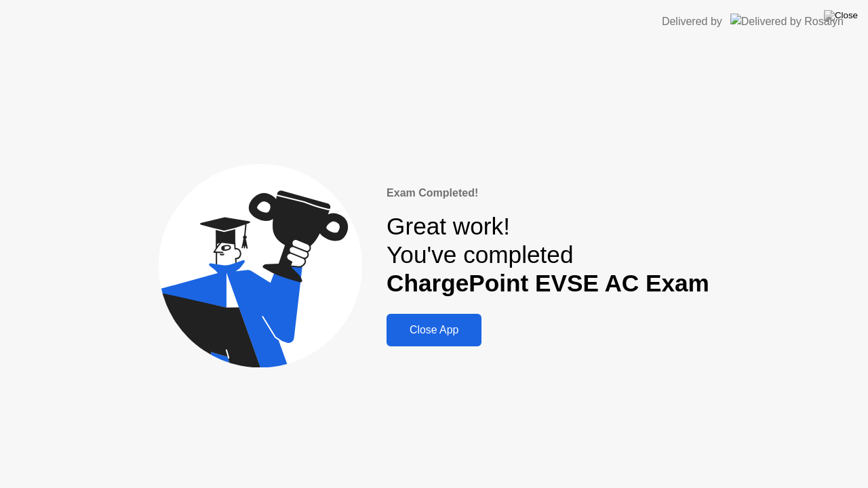 Image resolution: width=868 pixels, height=488 pixels. I want to click on div: Great work! You've completed, so click(548, 255).